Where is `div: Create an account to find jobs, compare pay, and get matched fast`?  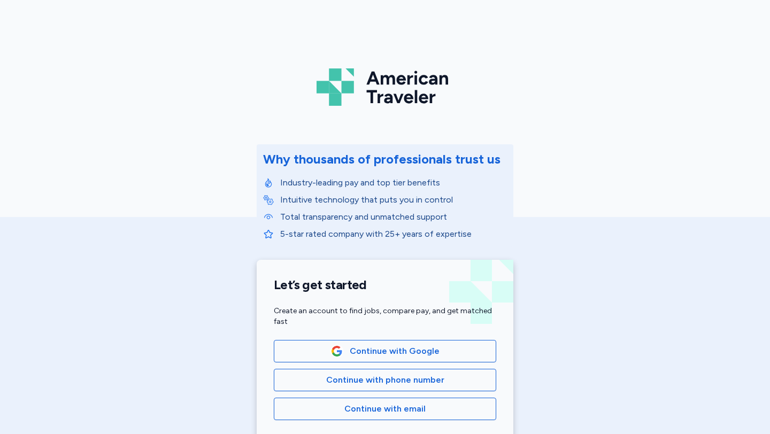 div: Create an account to find jobs, compare pay, and get matched fast is located at coordinates (385, 317).